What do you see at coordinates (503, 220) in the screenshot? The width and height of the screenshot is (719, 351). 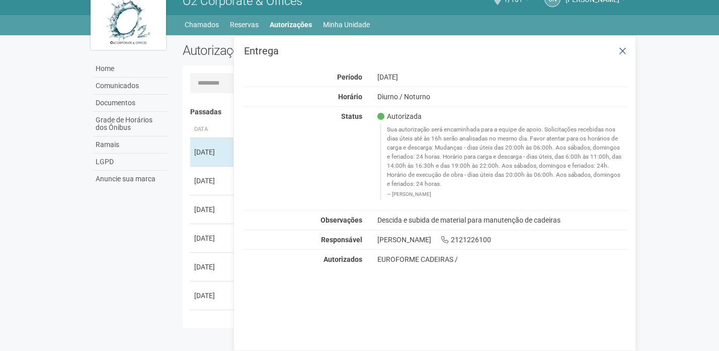 I see `div: Descida e subida de material para manutenção de cadeiras` at bounding box center [503, 220].